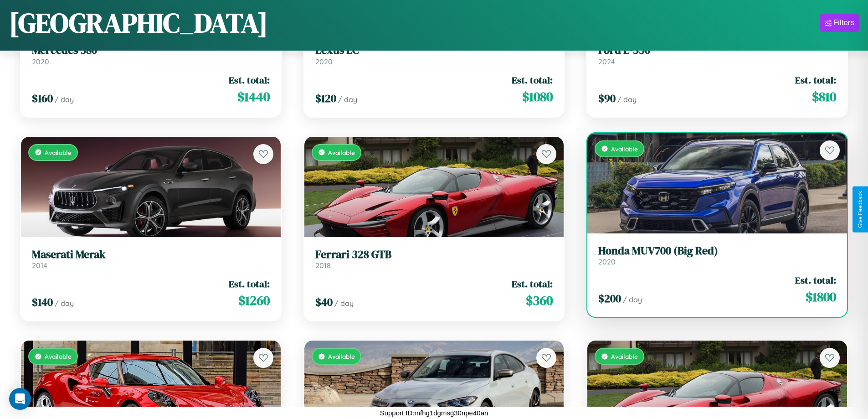  Describe the element at coordinates (42, 302) in the screenshot. I see `span: $ 140` at that location.